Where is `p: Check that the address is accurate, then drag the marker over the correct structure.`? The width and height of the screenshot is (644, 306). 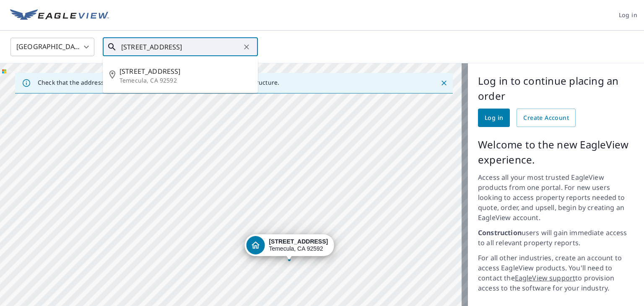 p: Check that the address is accurate, then drag the marker over the correct structure. is located at coordinates (158, 83).